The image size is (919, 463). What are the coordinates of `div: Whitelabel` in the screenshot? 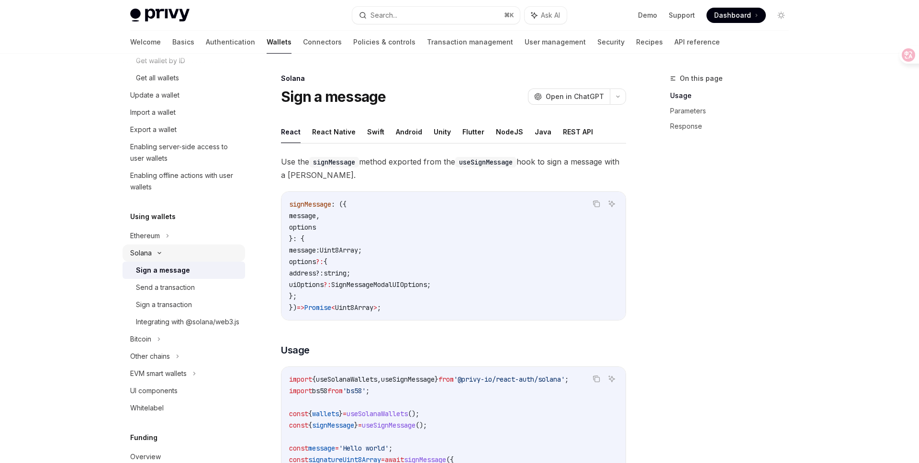 It's located at (147, 408).